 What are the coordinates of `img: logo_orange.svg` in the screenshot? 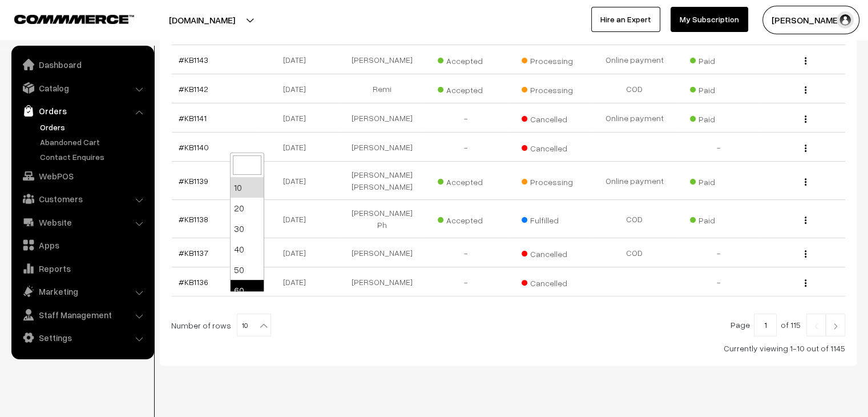 It's located at (23, 23).